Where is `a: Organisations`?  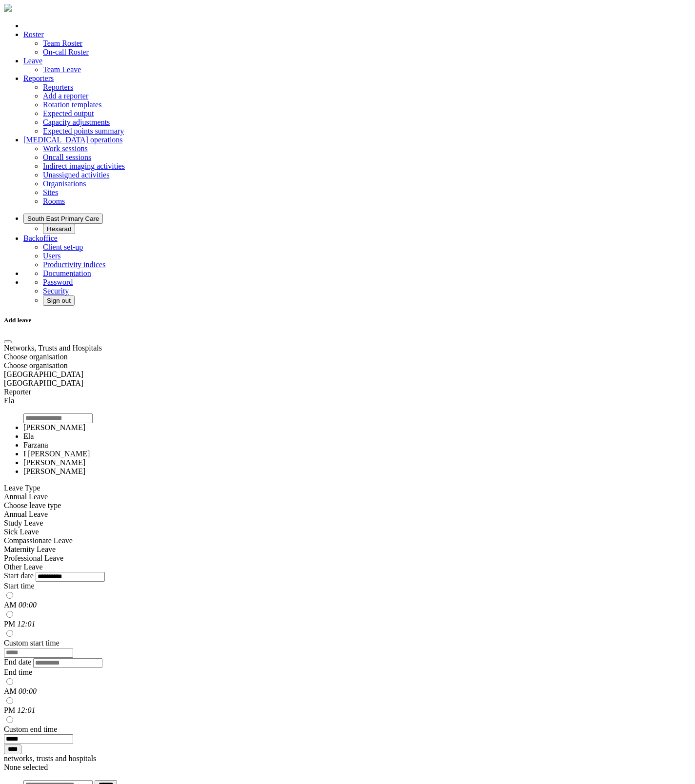 a: Organisations is located at coordinates (64, 183).